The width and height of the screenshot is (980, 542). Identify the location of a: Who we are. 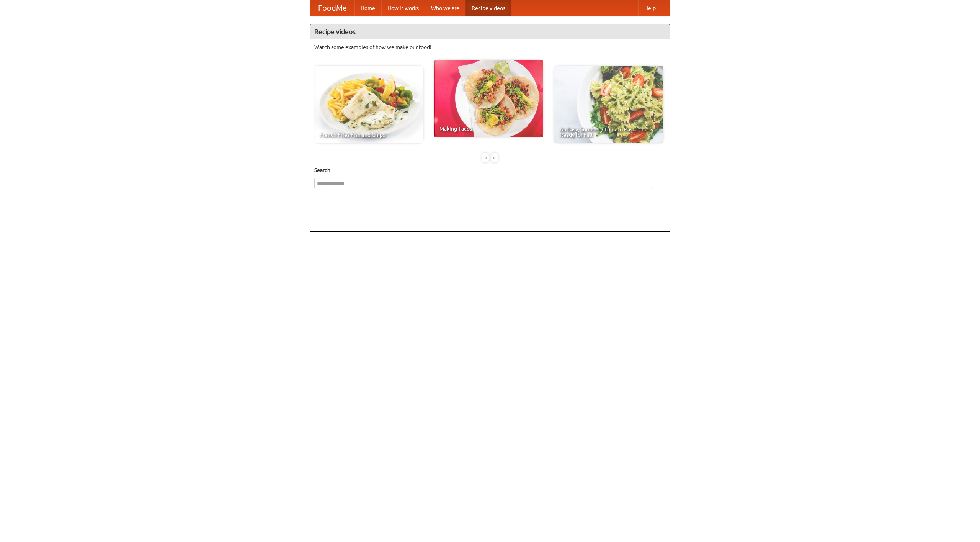
(445, 8).